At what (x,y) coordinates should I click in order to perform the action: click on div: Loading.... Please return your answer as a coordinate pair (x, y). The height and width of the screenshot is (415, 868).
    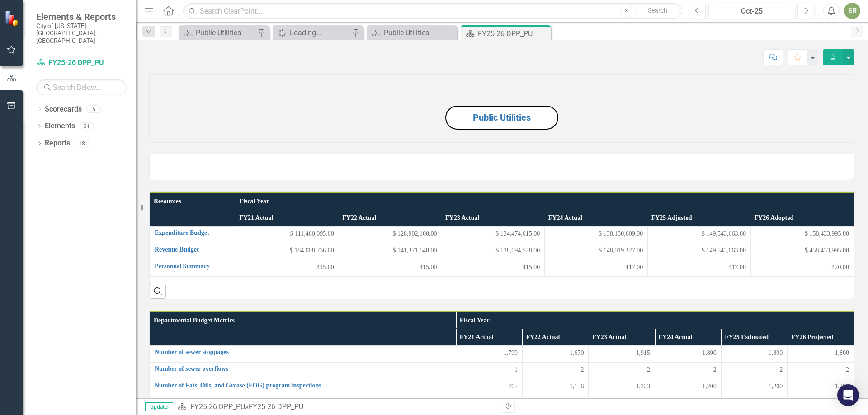
    Looking at the image, I should click on (319, 32).